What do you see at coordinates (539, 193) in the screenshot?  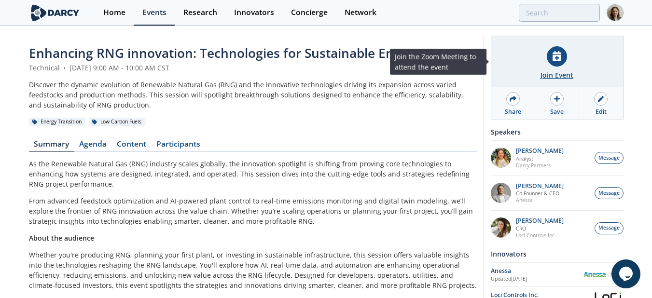 I see `p: Co-Founder & CEO` at bounding box center [539, 193].